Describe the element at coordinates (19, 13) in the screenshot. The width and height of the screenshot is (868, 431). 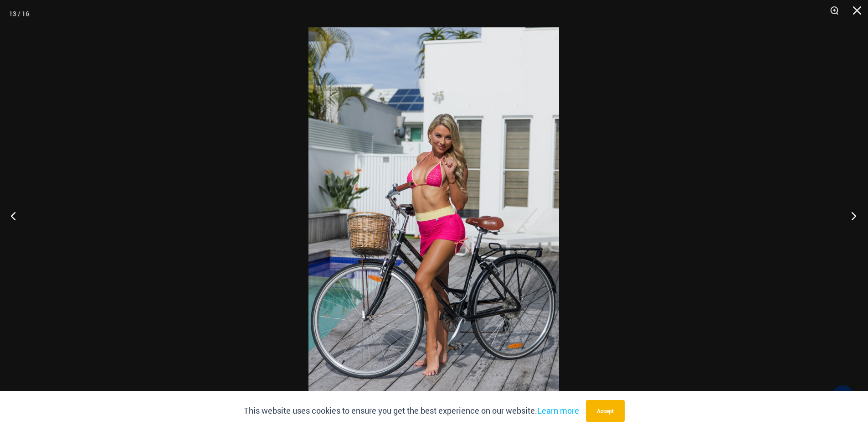
I see `div: 13 / 16` at that location.